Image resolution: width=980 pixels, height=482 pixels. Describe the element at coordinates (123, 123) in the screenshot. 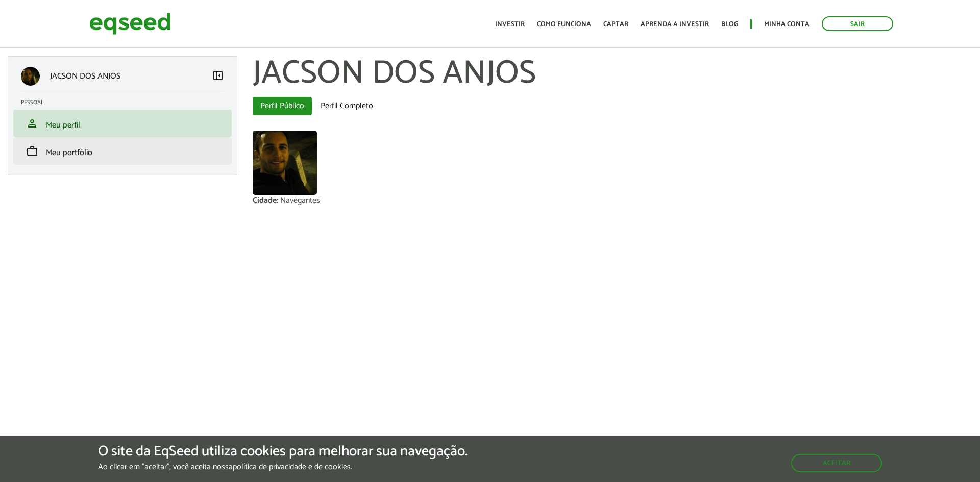

I see `li: Meu perfil` at that location.